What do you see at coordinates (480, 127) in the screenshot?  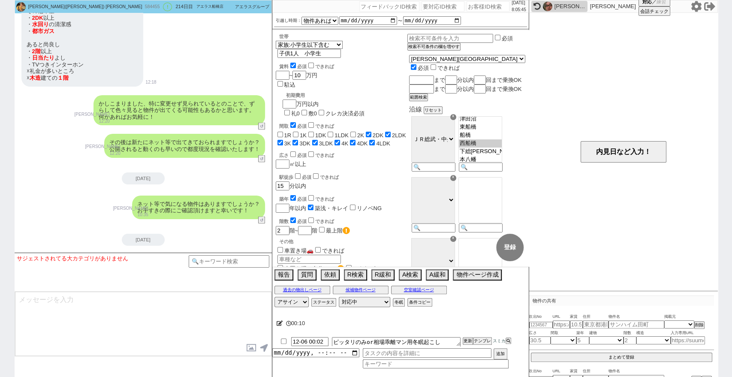 I see `option: 東船橋` at bounding box center [480, 127].